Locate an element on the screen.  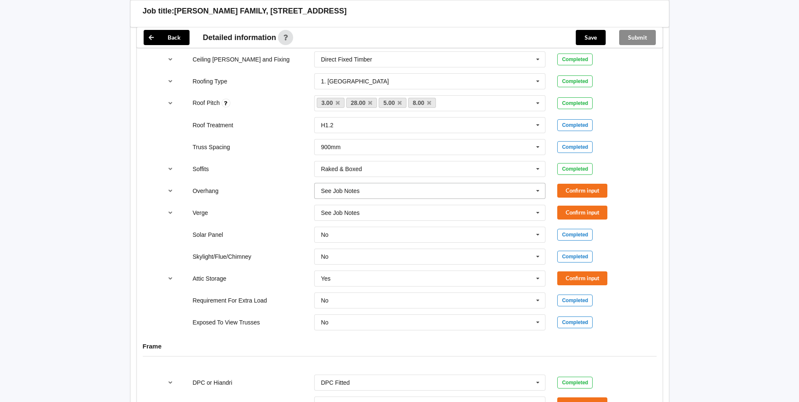
label: Requirement For Extra Load is located at coordinates (230, 300).